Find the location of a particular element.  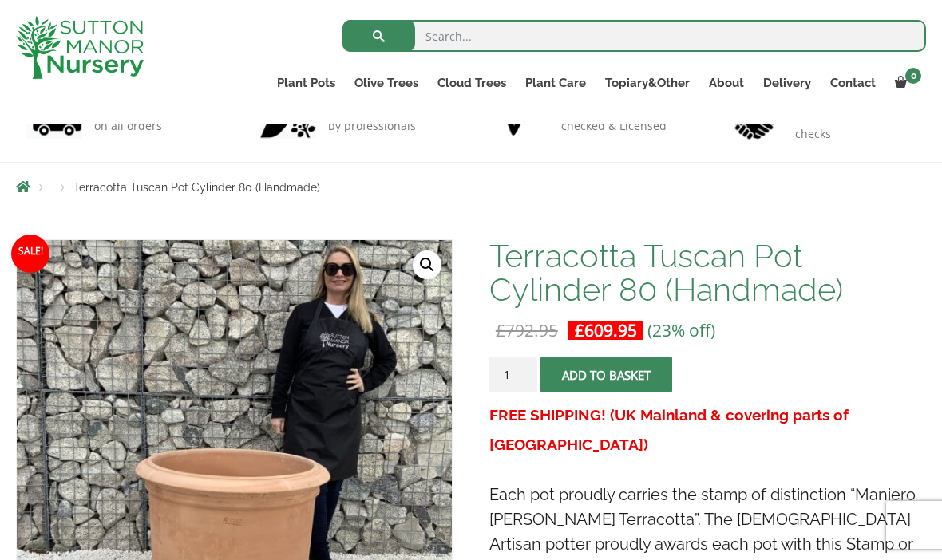

p: by professionals is located at coordinates (372, 126).